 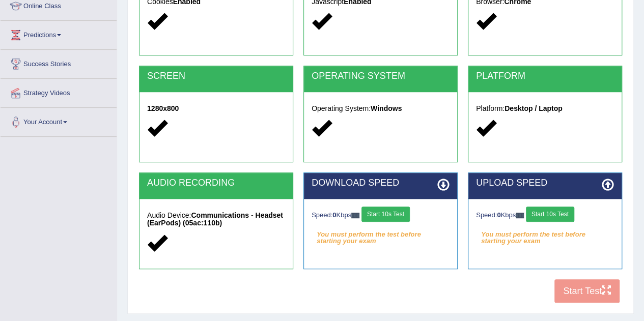 What do you see at coordinates (533, 108) in the screenshot?
I see `strong: Desktop / Laptop` at bounding box center [533, 108].